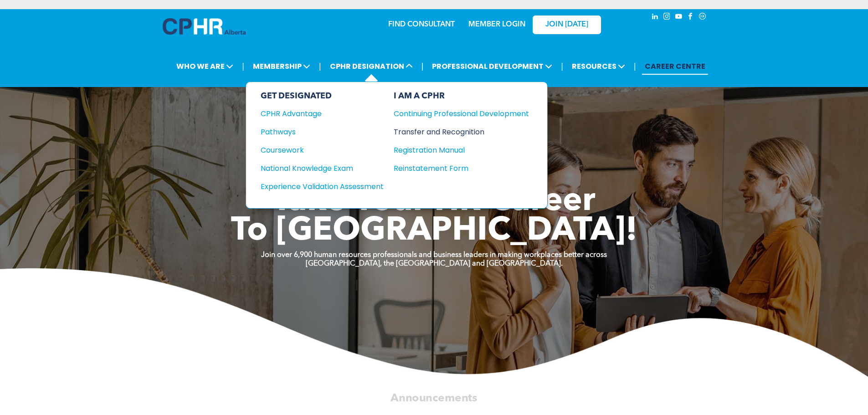  What do you see at coordinates (655, 17) in the screenshot?
I see `a: linkedin` at bounding box center [655, 17].